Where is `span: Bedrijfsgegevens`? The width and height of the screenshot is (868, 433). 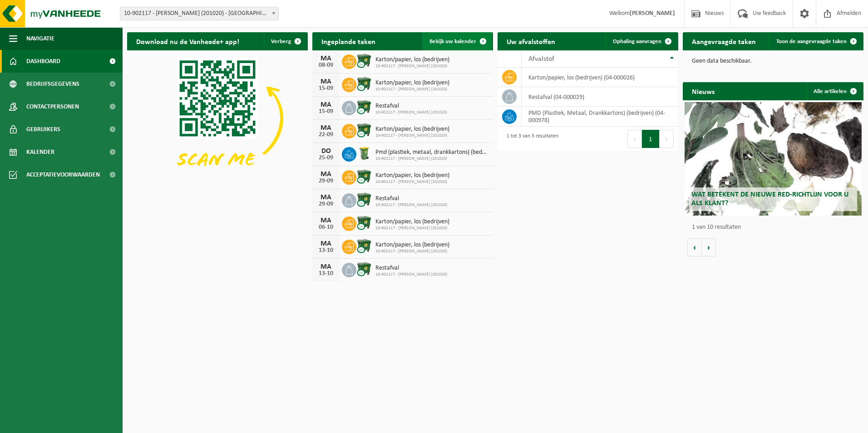 span: Bedrijfsgegevens is located at coordinates (53, 84).